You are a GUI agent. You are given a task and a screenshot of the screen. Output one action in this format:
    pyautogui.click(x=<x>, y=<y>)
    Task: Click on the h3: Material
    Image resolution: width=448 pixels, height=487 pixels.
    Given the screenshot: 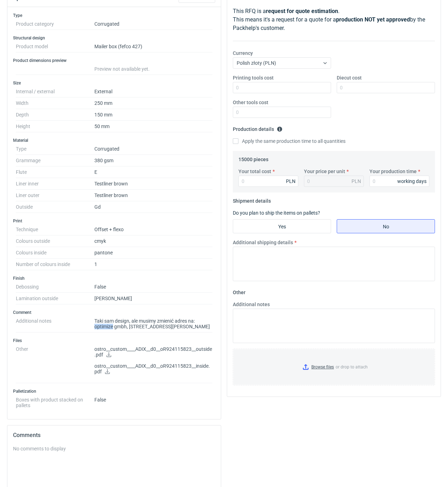 What is the action you would take?
    pyautogui.click(x=114, y=141)
    